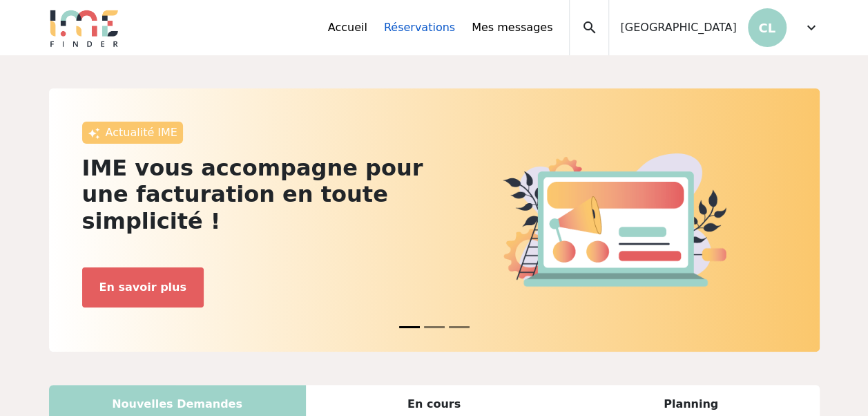 This screenshot has width=868, height=416. Describe the element at coordinates (84, 28) in the screenshot. I see `img: Logo.png` at that location.